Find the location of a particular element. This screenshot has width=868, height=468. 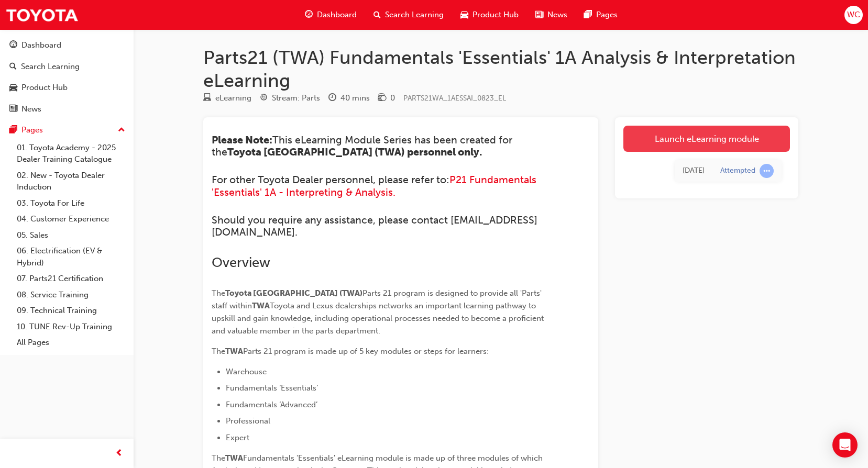

a: car-iconProduct Hub is located at coordinates (489, 14).